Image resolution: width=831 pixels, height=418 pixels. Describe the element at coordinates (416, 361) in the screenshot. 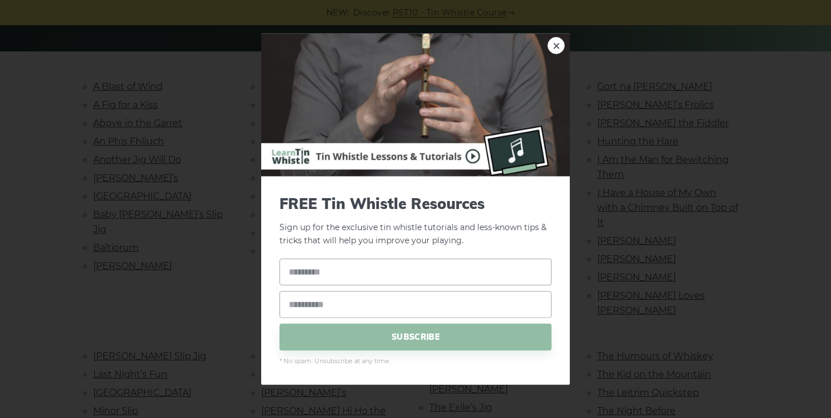

I see `span: * No spam. Unsubscribe at any time.` at that location.